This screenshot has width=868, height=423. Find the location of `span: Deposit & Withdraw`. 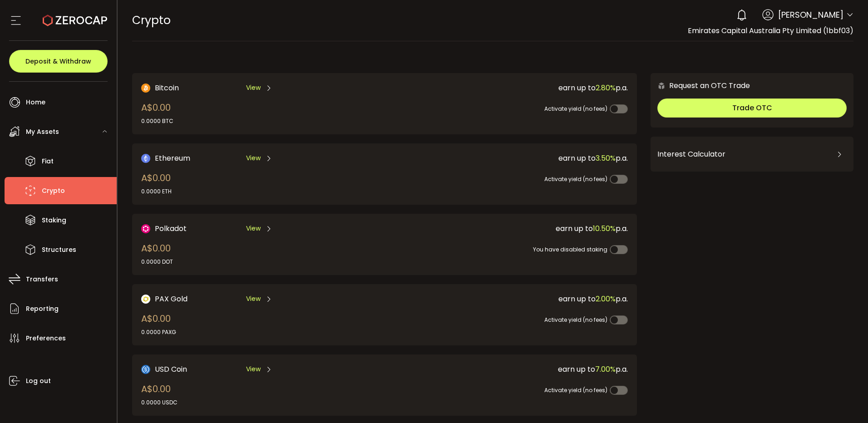

span: Deposit & Withdraw is located at coordinates (58, 61).